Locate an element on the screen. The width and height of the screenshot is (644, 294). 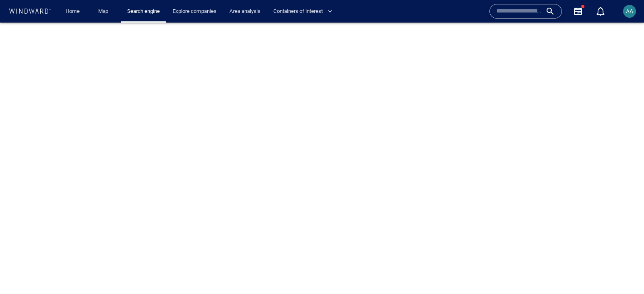
button: Area analysis is located at coordinates (244, 11).